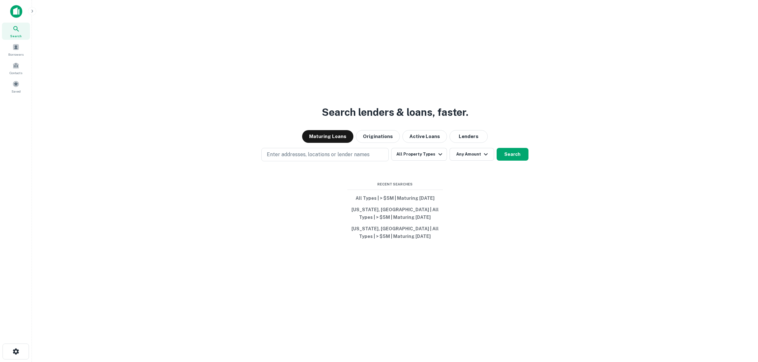 Image resolution: width=758 pixels, height=362 pixels. Describe the element at coordinates (425, 137) in the screenshot. I see `button: Active Loans` at that location.